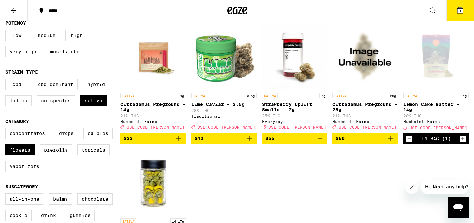 This screenshot has width=474, height=223. What do you see at coordinates (23, 52) in the screenshot?
I see `label: Very High` at bounding box center [23, 52].